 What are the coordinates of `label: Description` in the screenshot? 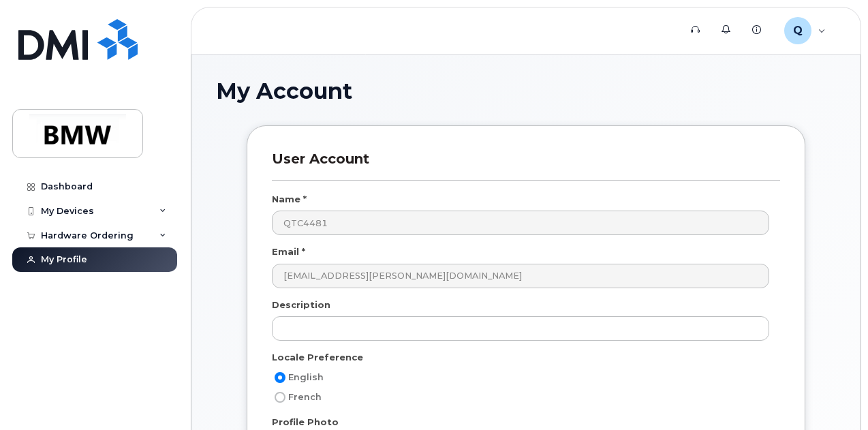 It's located at (302, 305).